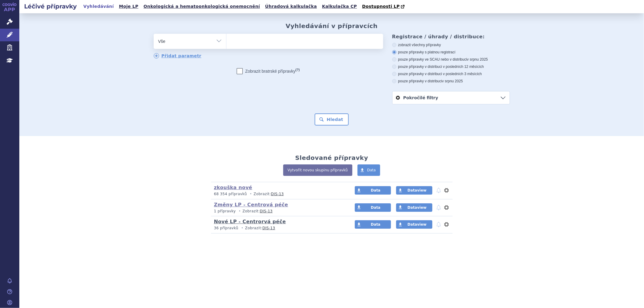 The width and height of the screenshot is (644, 308). I want to click on label: pouze přípravky ve SCAU nebo v distribuci, so click(451, 59).